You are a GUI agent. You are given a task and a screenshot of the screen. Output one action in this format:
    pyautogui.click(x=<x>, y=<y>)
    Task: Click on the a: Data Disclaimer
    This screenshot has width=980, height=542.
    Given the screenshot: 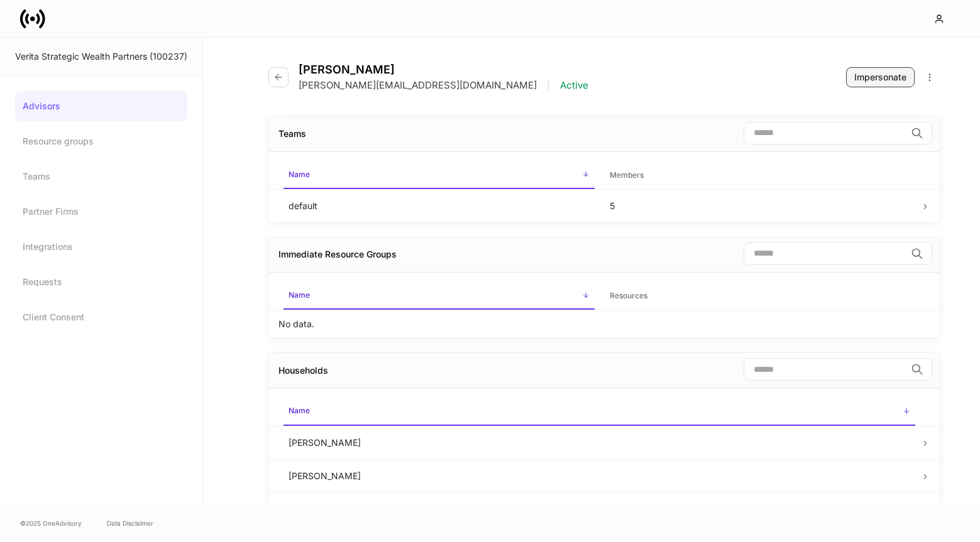 What is the action you would take?
    pyautogui.click(x=130, y=523)
    